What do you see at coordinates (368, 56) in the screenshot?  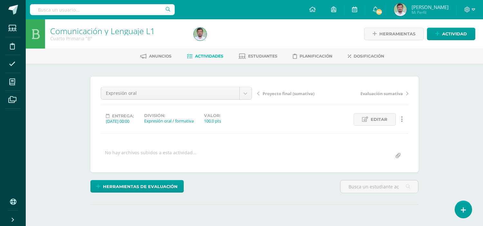 I see `span: Dosificación` at bounding box center [368, 56].